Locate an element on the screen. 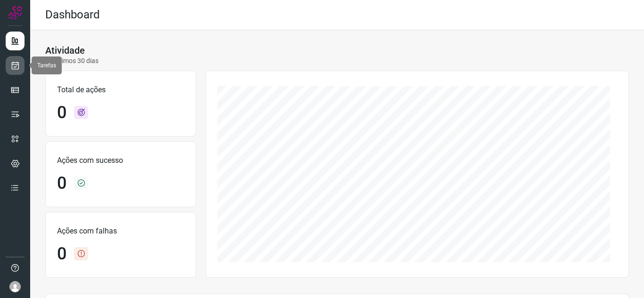 This screenshot has width=644, height=298. h3: Atividade is located at coordinates (65, 51).